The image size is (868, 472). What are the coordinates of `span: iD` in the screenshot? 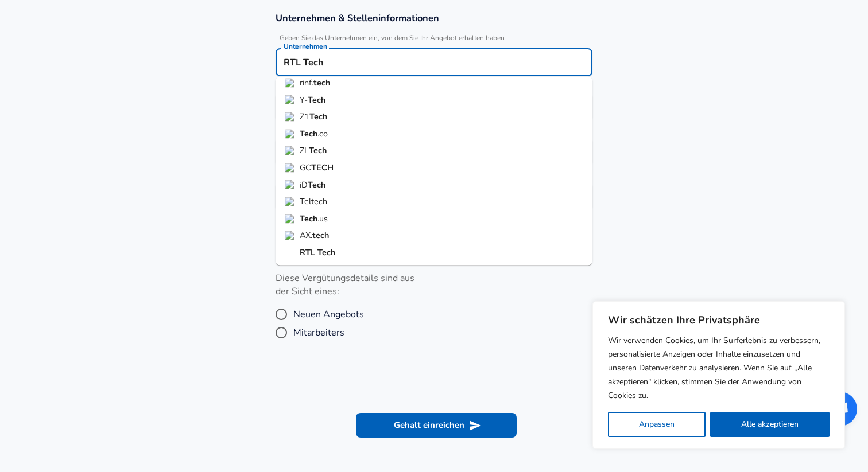 It's located at (304, 184).